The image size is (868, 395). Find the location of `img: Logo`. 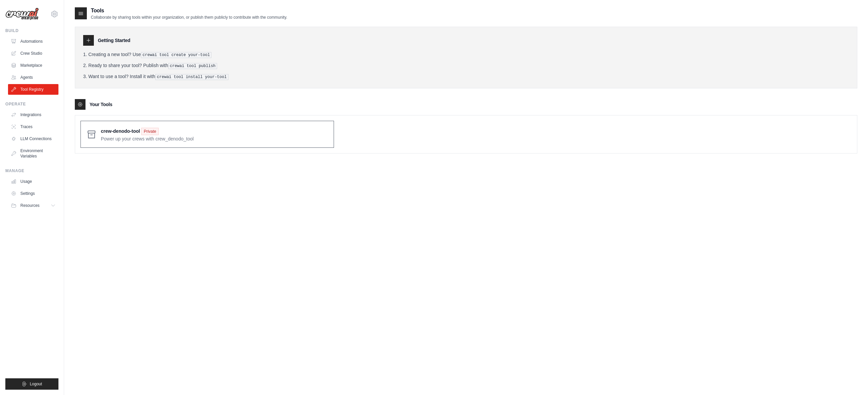

img: Logo is located at coordinates (22, 14).